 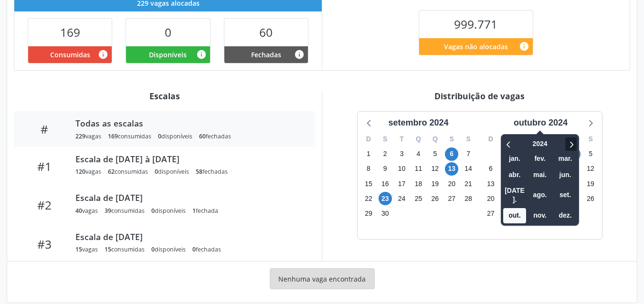 I want to click on span: terça-feira, 10 de setembro de 2024, so click(x=402, y=169).